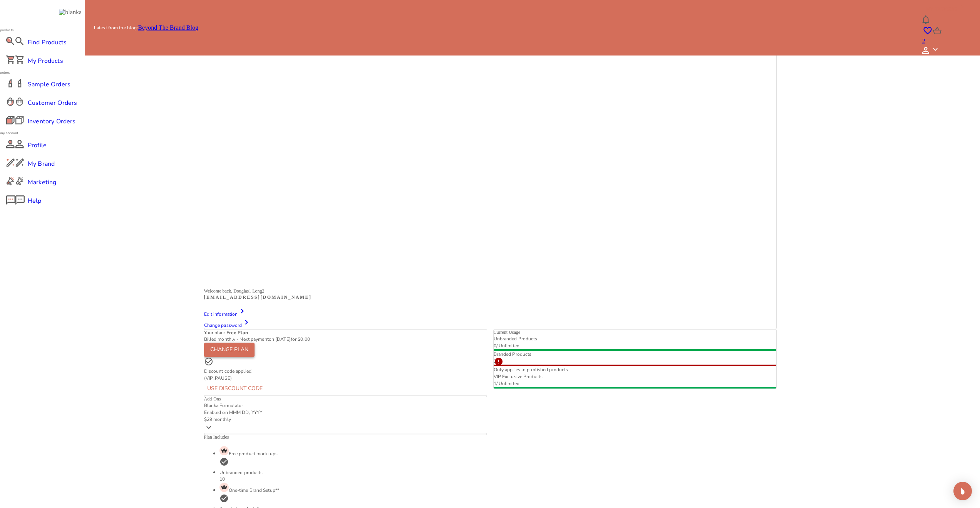 Image resolution: width=980 pixels, height=508 pixels. What do you see at coordinates (490, 323) in the screenshot?
I see `p: Change password` at bounding box center [490, 323].